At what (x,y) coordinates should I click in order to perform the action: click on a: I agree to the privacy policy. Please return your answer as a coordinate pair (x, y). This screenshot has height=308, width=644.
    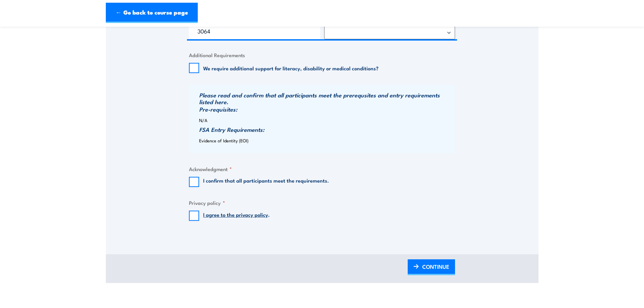
    Looking at the image, I should click on (236, 214).